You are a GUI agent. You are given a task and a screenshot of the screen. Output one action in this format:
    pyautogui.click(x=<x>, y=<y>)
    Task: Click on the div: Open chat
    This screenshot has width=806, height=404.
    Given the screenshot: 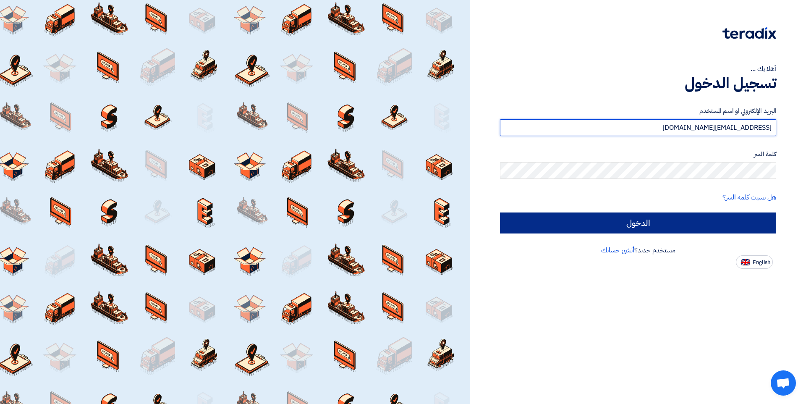 What is the action you would take?
    pyautogui.click(x=783, y=383)
    